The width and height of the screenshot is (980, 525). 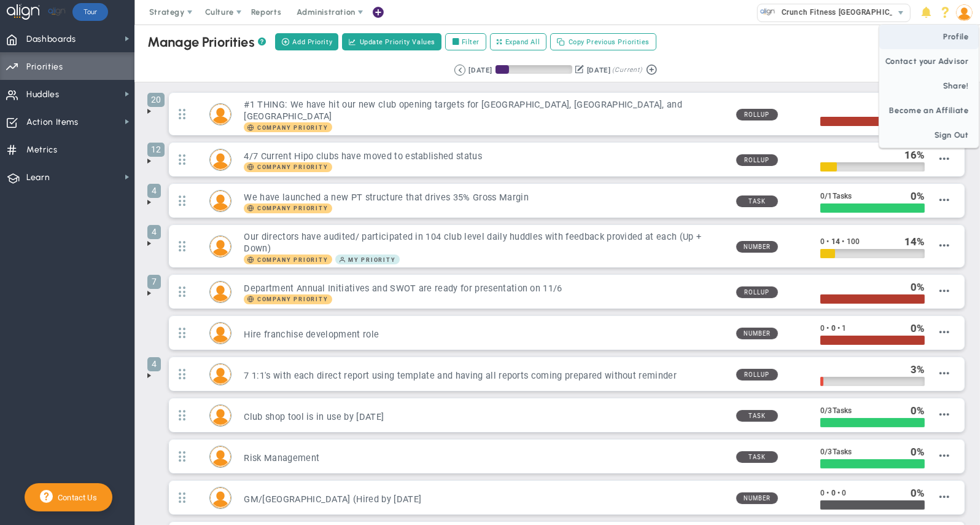 What do you see at coordinates (398, 42) in the screenshot?
I see `span: Update Priority Values` at bounding box center [398, 42].